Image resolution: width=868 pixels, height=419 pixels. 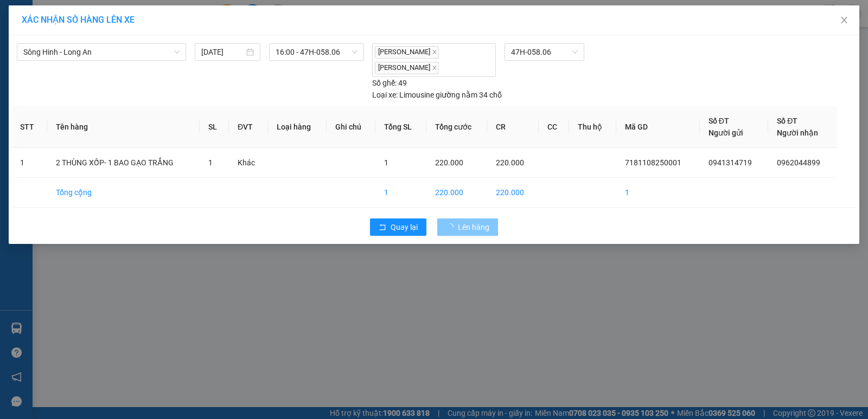 What do you see at coordinates (123, 193) in the screenshot?
I see `td: Tổng cộng` at bounding box center [123, 193].